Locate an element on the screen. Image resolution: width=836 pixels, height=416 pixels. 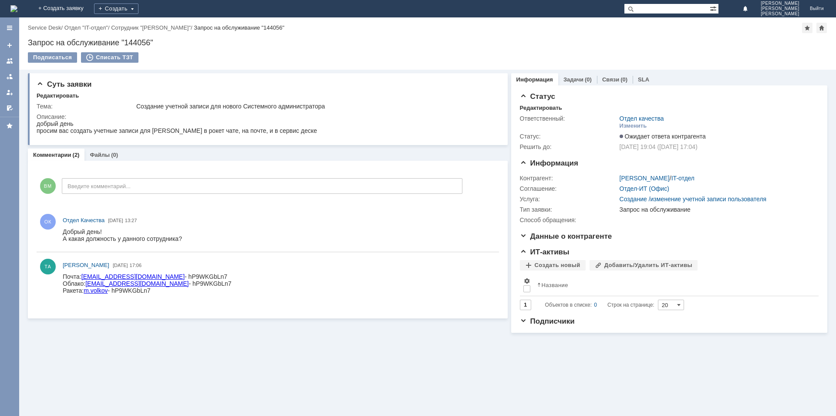
div: Способ обращения: is located at coordinates (568, 220).